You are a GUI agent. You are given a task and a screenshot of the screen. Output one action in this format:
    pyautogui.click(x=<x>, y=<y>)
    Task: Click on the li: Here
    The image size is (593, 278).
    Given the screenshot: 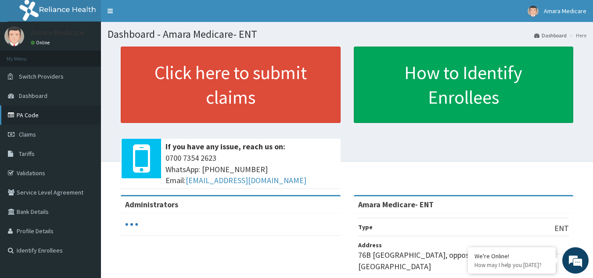 What is the action you would take?
    pyautogui.click(x=577, y=35)
    